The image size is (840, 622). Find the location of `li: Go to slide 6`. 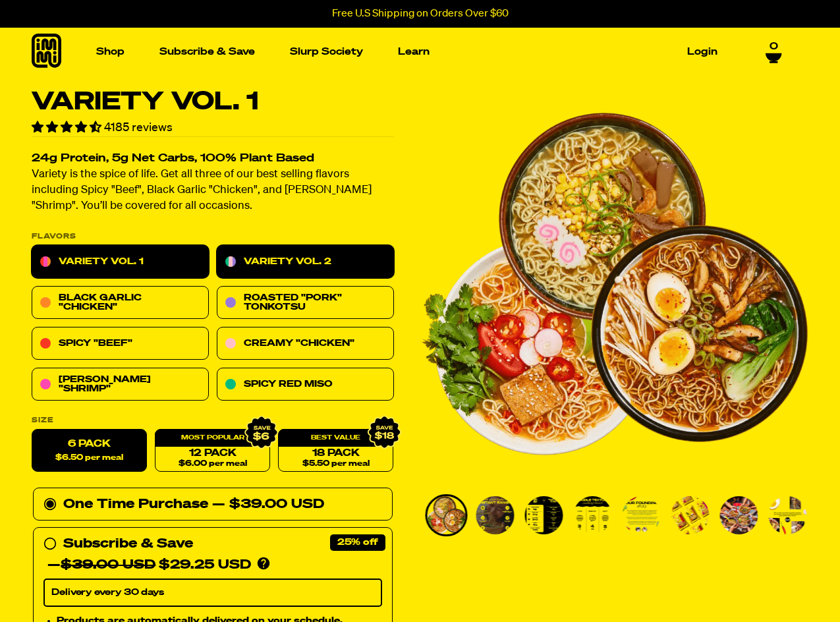

li: Go to slide 6 is located at coordinates (690, 515).